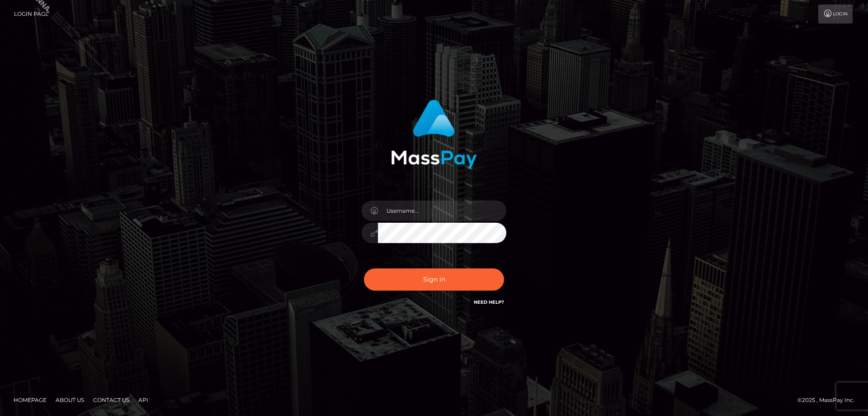  I want to click on button: Sign in, so click(434, 279).